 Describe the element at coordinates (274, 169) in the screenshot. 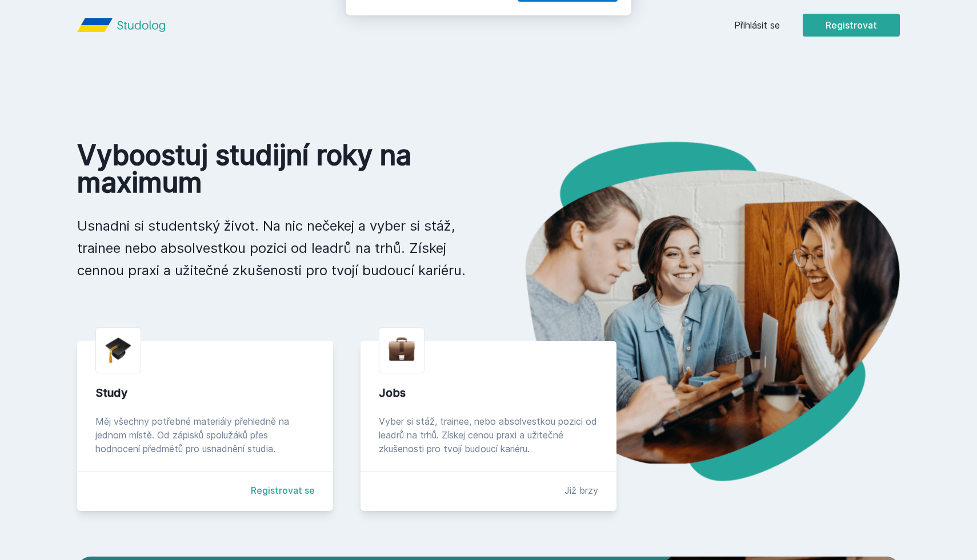

I see `h1: Vyboostuj studijní roky na maximum` at that location.